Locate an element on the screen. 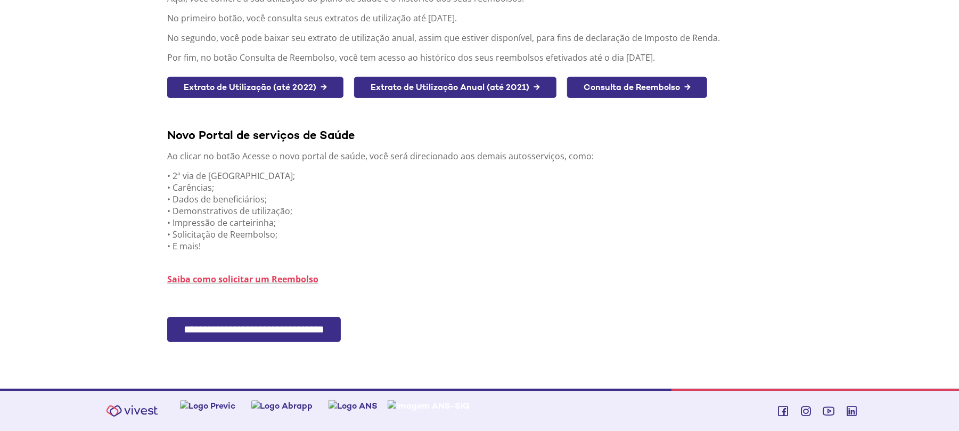  p: No segundo, você pode baixar seu extrato de utilização anual, assim que estiver disponível, para ... is located at coordinates (484, 38).